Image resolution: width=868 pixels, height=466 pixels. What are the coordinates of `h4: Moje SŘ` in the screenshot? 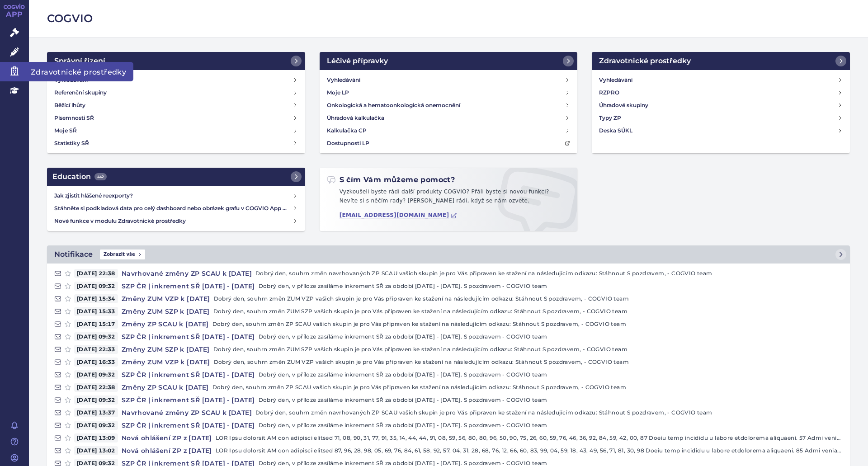 It's located at (66, 131).